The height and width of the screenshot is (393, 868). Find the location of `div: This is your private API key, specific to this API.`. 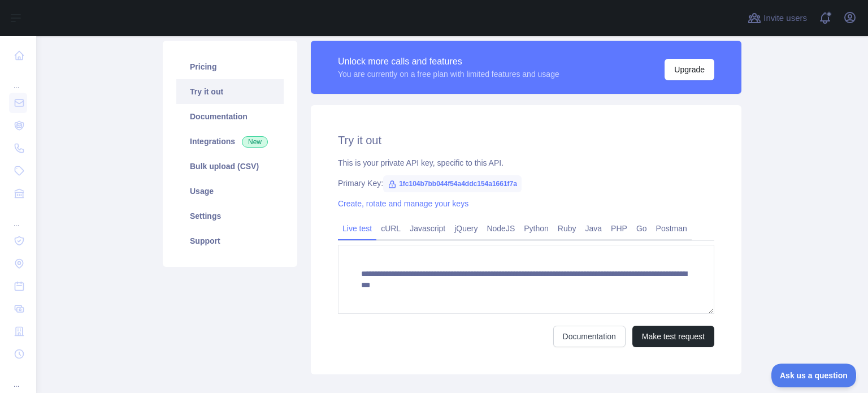

div: This is your private API key, specific to this API. is located at coordinates (526, 163).